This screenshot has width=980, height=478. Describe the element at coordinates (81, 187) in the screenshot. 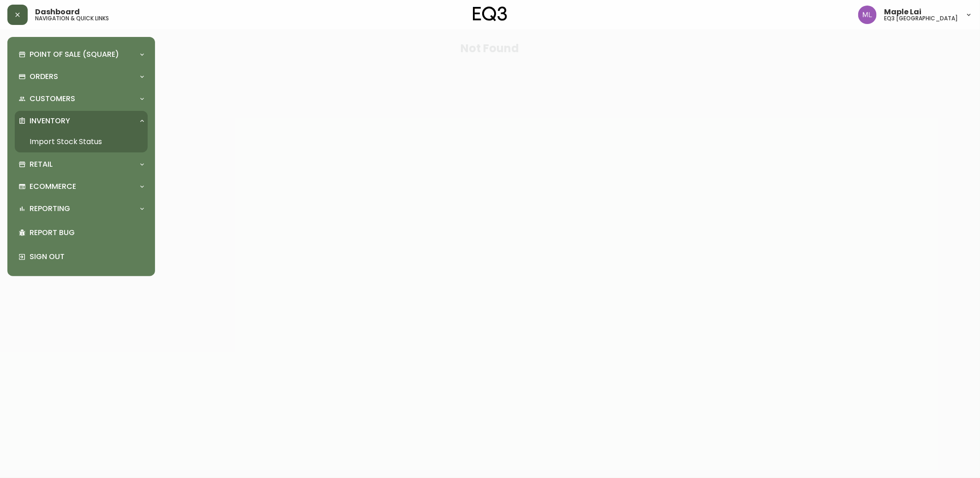

I see `div: Ecommerce` at that location.